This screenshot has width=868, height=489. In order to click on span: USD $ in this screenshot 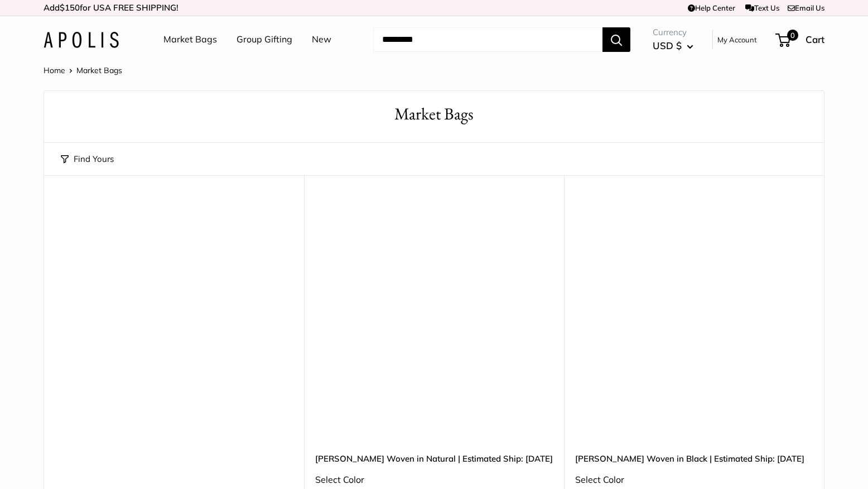, I will do `click(667, 45)`.